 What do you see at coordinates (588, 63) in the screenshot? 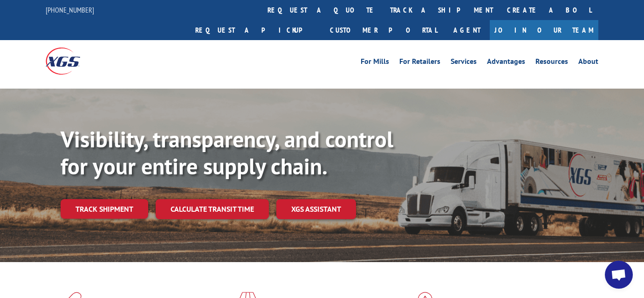
I see `a: About` at bounding box center [588, 63].